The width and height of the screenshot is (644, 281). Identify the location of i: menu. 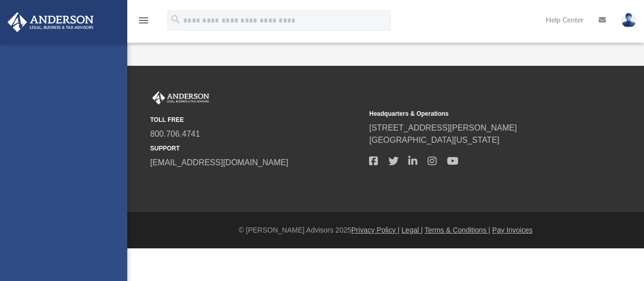
(144, 21).